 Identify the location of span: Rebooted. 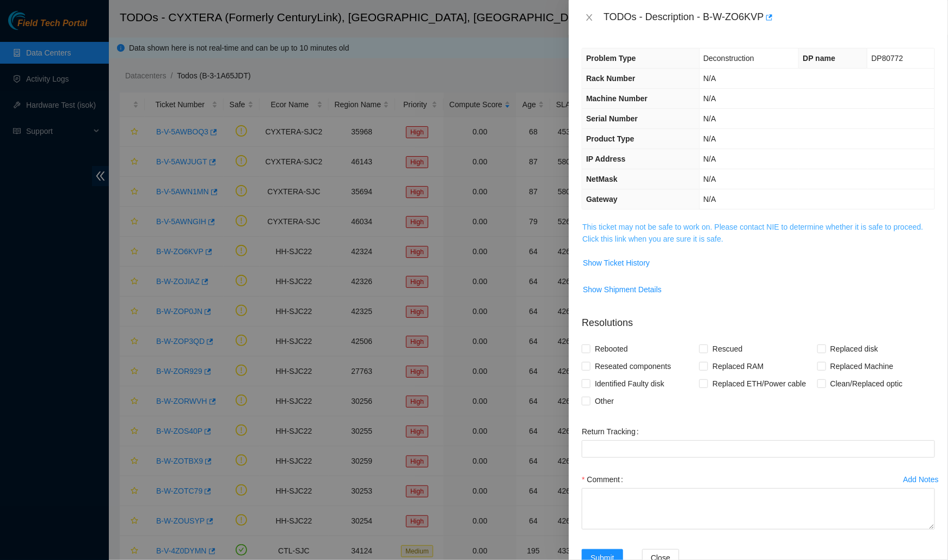
(611, 349).